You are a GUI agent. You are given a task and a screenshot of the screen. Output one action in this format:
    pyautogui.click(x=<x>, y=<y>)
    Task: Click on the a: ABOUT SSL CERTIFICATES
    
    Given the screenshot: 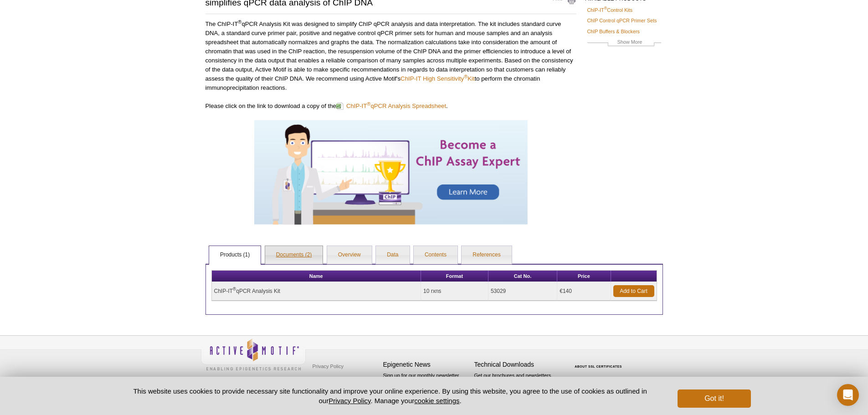 What is the action you would take?
    pyautogui.click(x=599, y=367)
    